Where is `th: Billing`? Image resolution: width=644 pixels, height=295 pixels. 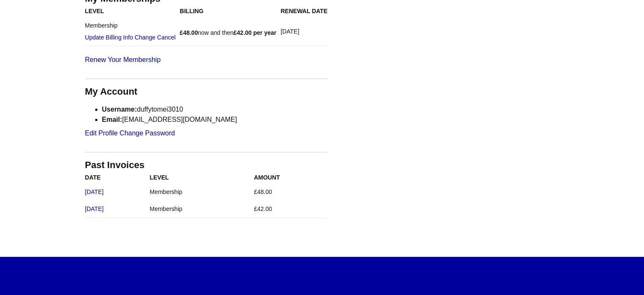
th: Billing is located at coordinates (230, 11).